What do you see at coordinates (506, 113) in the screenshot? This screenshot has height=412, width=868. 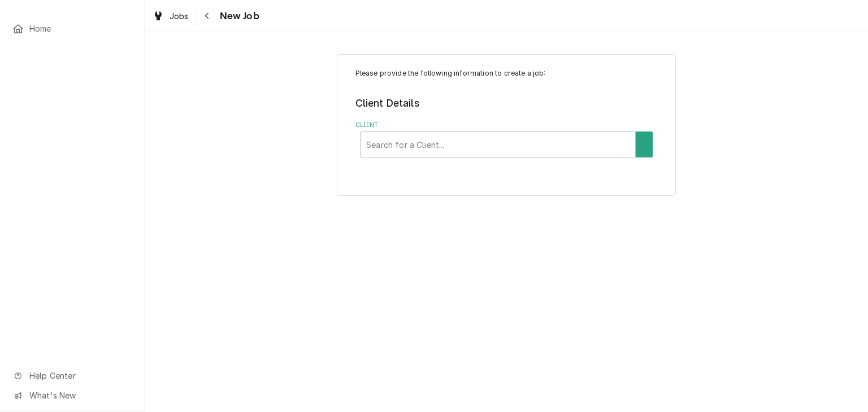 I see `div: Job Create/Update Form` at bounding box center [506, 113].